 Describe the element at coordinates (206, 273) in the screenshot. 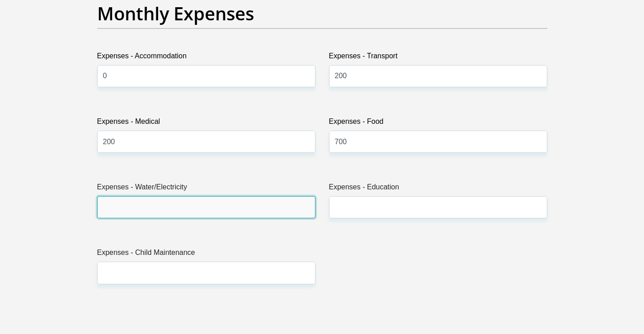

I see `input: Expenses - Child Maintenance` at that location.